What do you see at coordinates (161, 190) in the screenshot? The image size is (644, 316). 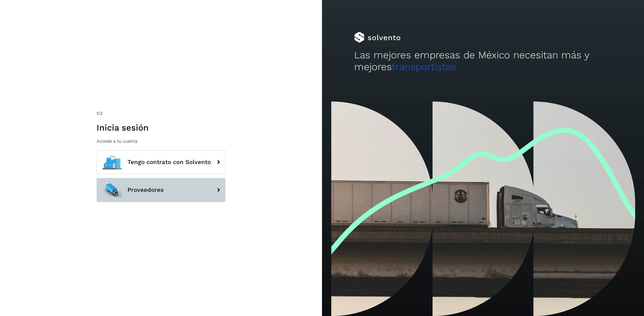 I see `button: Proveedores` at bounding box center [161, 190].